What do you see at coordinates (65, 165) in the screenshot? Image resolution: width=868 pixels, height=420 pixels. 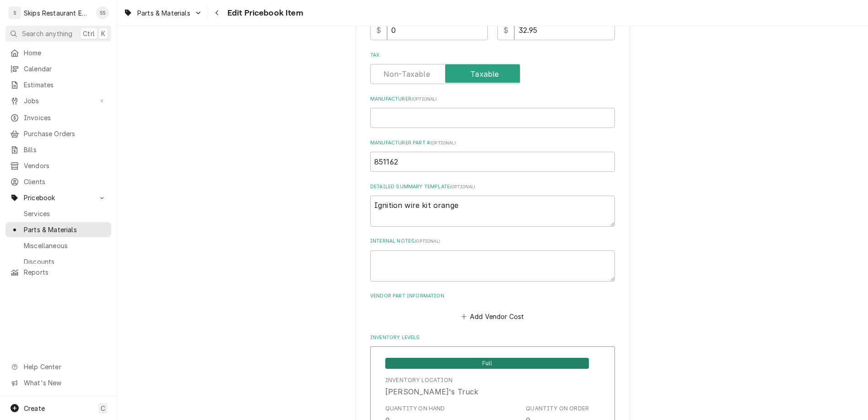 I see `span: Vendors` at bounding box center [65, 165].